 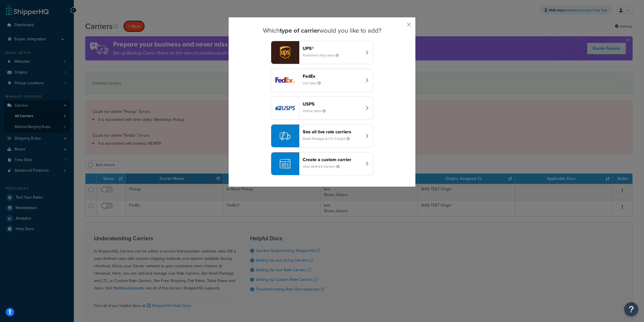 What do you see at coordinates (332, 159) in the screenshot?
I see `header: Create a custom carrier` at bounding box center [332, 159].